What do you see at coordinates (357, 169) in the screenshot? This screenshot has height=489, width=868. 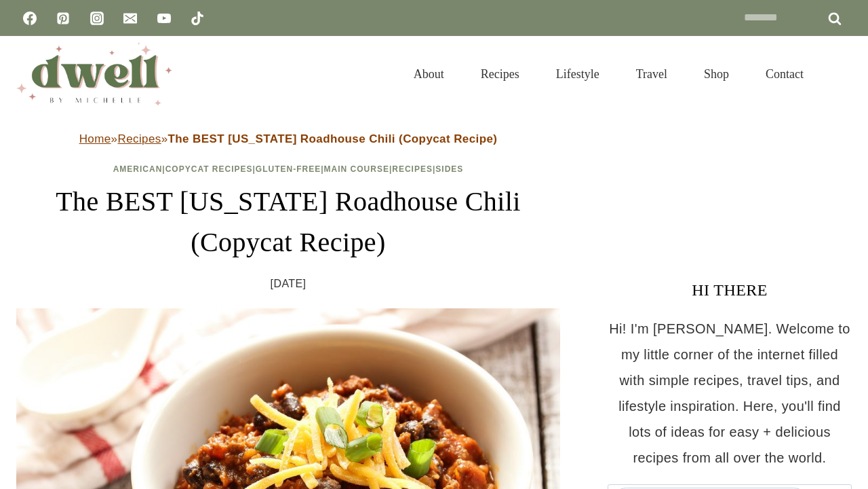 I see `a: Main Course` at bounding box center [357, 169].